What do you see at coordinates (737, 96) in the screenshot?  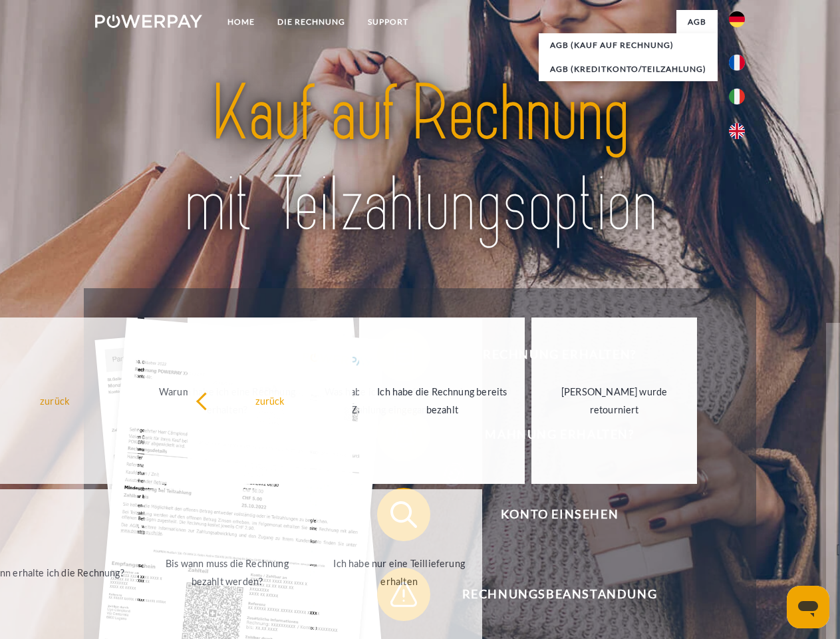 I see `img: it` at bounding box center [737, 96].